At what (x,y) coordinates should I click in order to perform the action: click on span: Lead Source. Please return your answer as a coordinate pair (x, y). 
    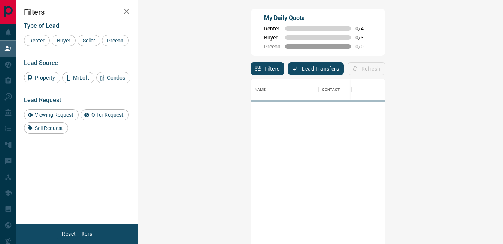
    Looking at the image, I should click on (41, 63).